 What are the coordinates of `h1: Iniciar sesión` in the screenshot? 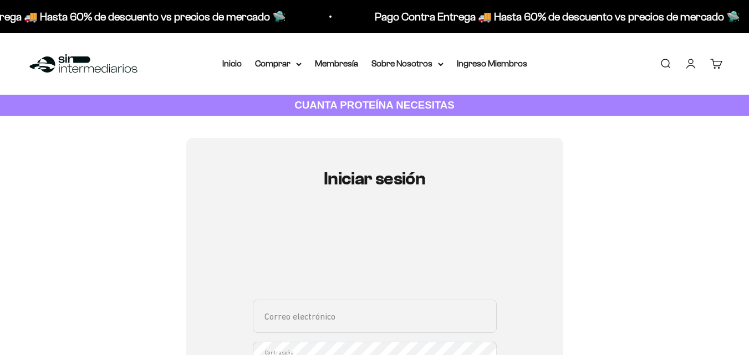 It's located at (375, 178).